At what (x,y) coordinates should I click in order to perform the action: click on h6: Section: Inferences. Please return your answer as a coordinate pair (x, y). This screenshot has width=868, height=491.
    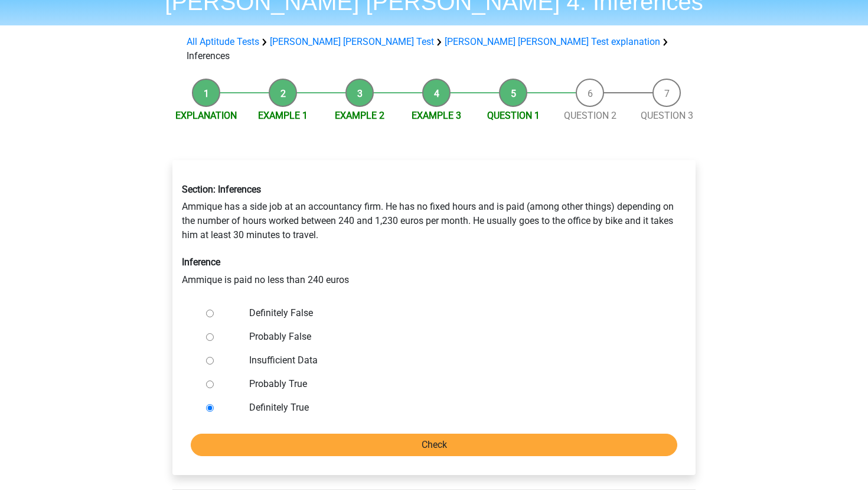
    Looking at the image, I should click on (434, 189).